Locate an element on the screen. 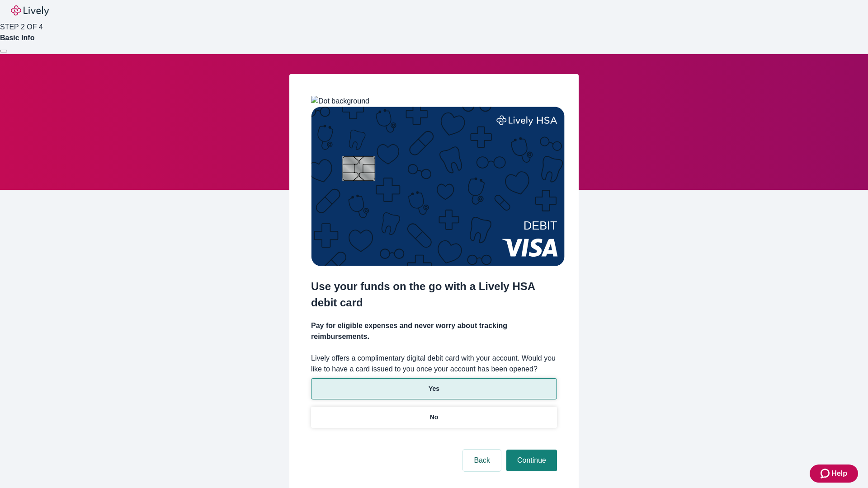 This screenshot has width=868, height=488. img: Debit card is located at coordinates (438, 186).